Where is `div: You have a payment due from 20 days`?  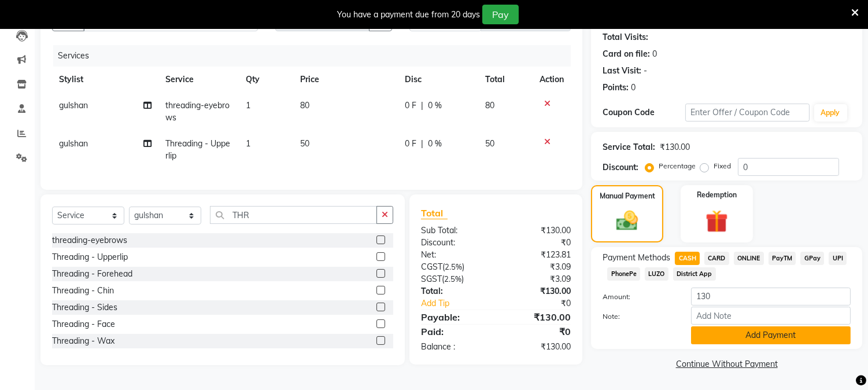
div: You have a payment due from 20 days is located at coordinates (408, 15).